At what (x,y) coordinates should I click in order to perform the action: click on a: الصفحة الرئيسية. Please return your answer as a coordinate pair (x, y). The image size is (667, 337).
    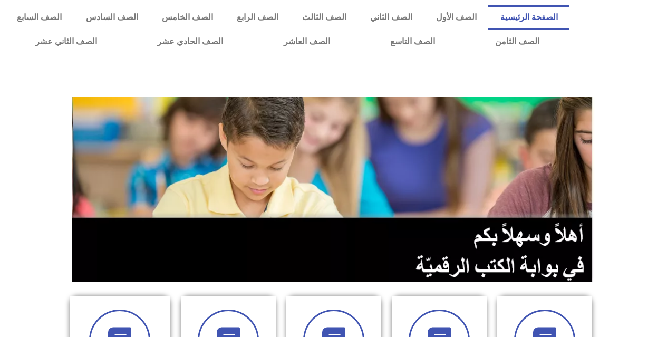
    Looking at the image, I should click on (529, 17).